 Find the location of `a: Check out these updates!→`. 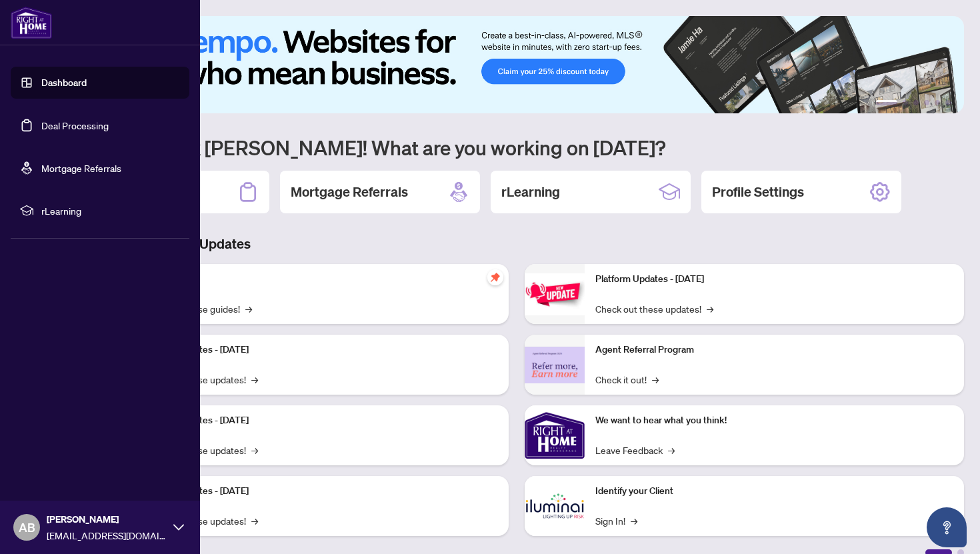

a: Check out these updates!→ is located at coordinates (654, 309).